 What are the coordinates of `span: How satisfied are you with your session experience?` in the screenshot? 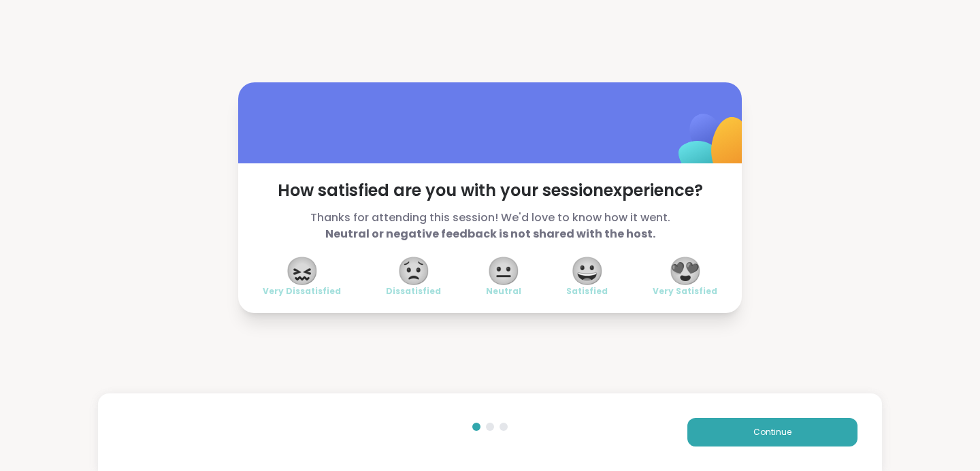 It's located at (490, 191).